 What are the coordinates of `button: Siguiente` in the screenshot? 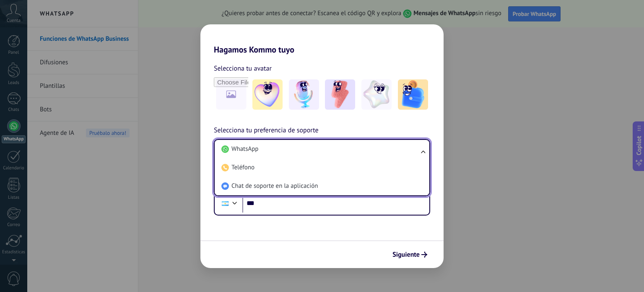 It's located at (410, 254).